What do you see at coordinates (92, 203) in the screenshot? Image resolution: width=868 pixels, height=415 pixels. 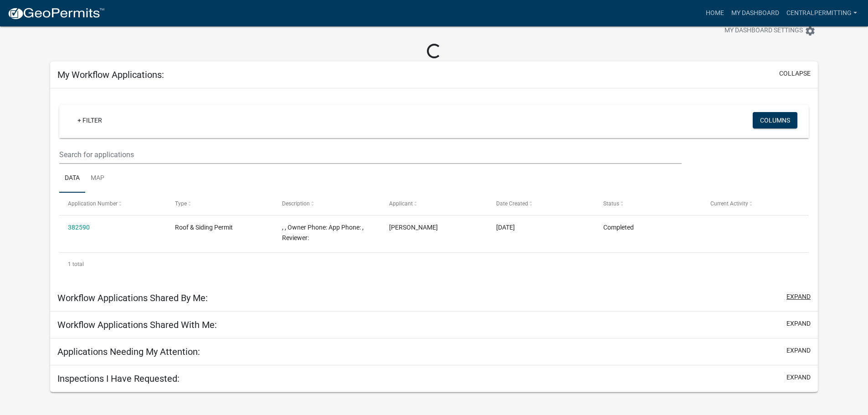 I see `span: Application Number` at bounding box center [92, 203].